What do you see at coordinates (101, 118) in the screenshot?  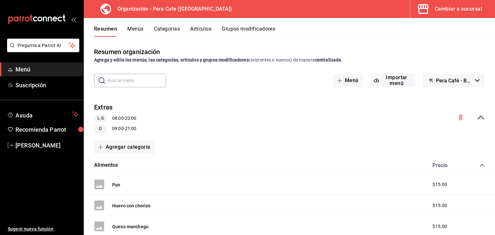 I see `span: L-S` at bounding box center [101, 118].